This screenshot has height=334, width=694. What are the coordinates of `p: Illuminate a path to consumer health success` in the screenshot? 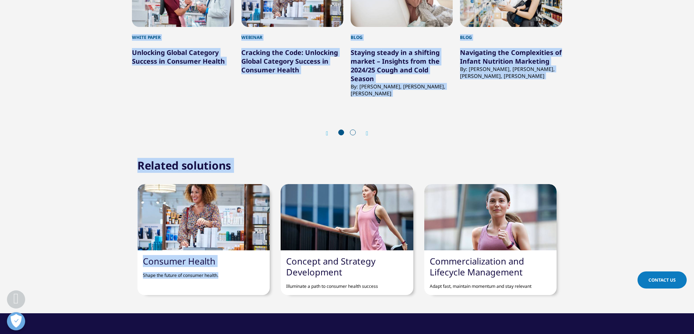 It's located at (346, 284).